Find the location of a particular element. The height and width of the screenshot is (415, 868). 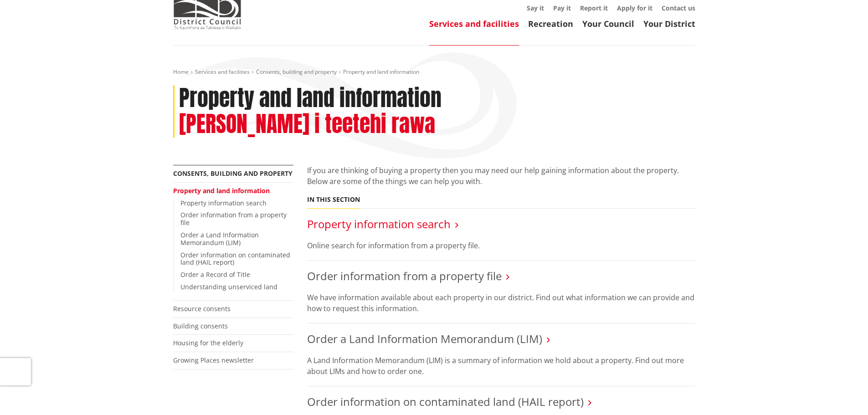

p: We have information available about each property in our district. Find out what information we c... is located at coordinates (501, 303).